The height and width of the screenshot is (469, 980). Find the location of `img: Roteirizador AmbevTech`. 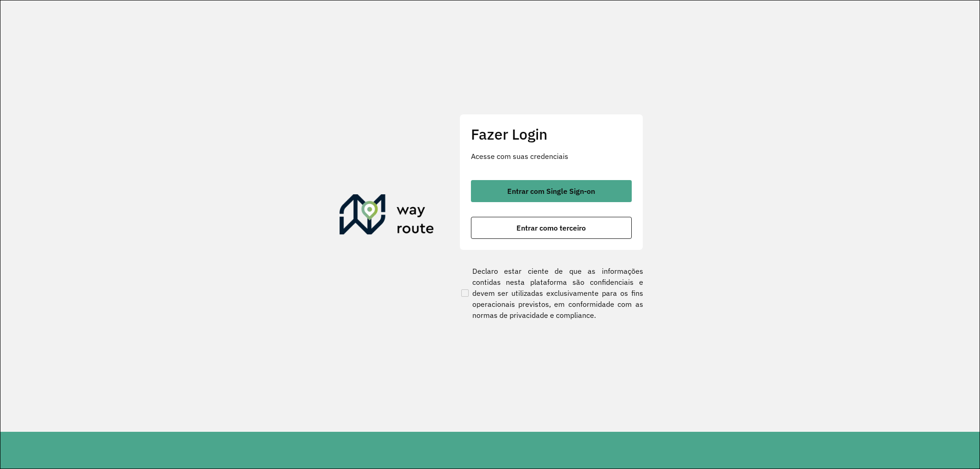

img: Roteirizador AmbevTech is located at coordinates (387, 217).